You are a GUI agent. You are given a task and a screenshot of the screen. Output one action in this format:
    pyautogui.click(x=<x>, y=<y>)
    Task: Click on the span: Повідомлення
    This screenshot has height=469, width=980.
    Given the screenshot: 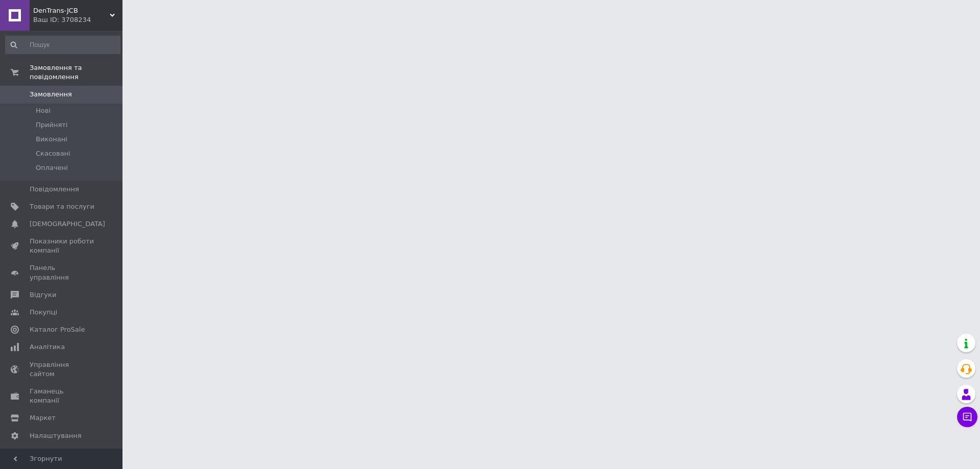 What is the action you would take?
    pyautogui.click(x=54, y=189)
    